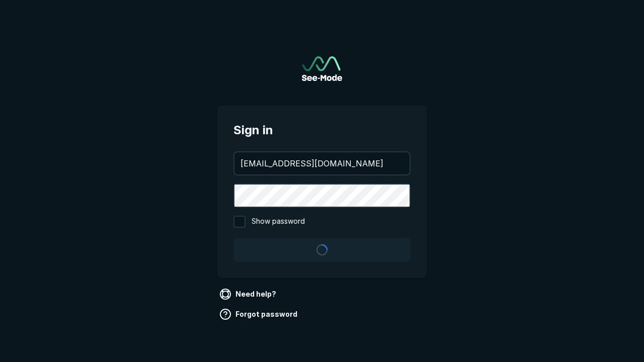  Describe the element at coordinates (322, 68) in the screenshot. I see `a: Go to sign in` at that location.